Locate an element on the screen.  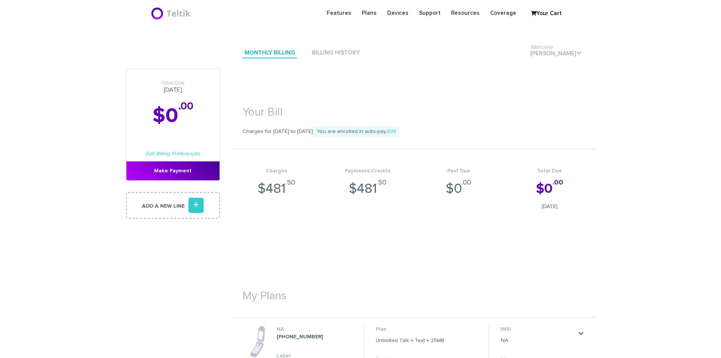
a: Resources is located at coordinates (465, 13).